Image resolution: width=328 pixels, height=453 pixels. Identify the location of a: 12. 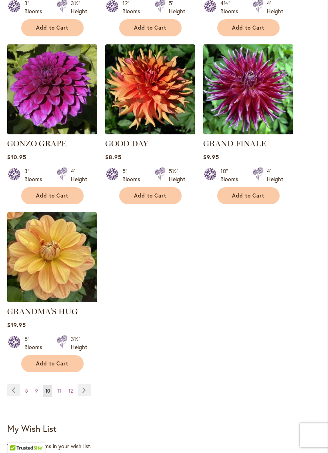
(70, 392).